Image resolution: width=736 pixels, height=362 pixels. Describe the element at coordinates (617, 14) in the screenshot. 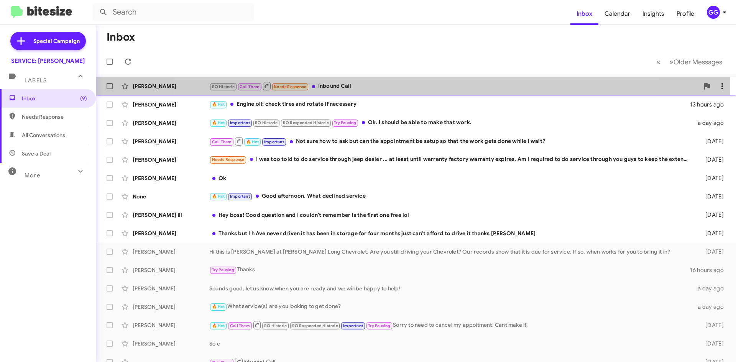

I see `a: Calendar` at that location.